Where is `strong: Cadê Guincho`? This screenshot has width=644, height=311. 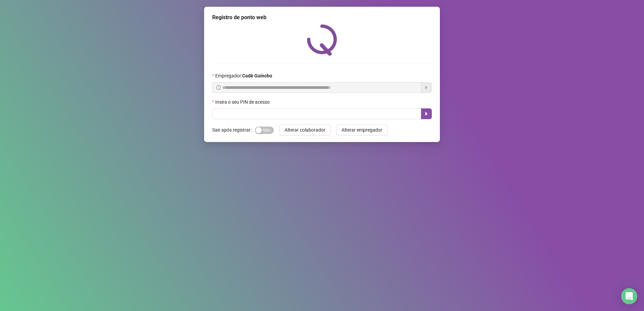
strong: Cadê Guincho is located at coordinates (257, 75).